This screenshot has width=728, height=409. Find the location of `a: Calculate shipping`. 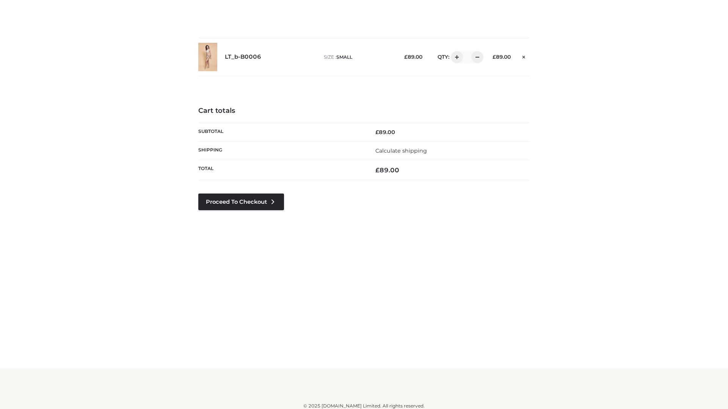

a: Calculate shipping is located at coordinates (401, 151).